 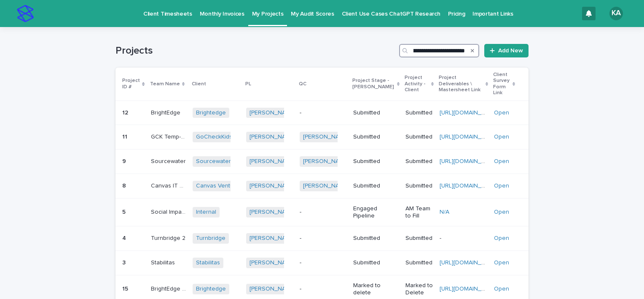 What do you see at coordinates (419, 289) in the screenshot?
I see `p: Marked to Delete` at bounding box center [419, 289].